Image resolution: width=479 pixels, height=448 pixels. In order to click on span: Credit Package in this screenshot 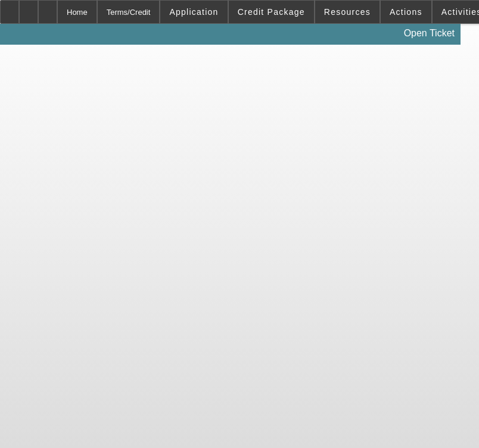, I will do `click(271, 12)`.